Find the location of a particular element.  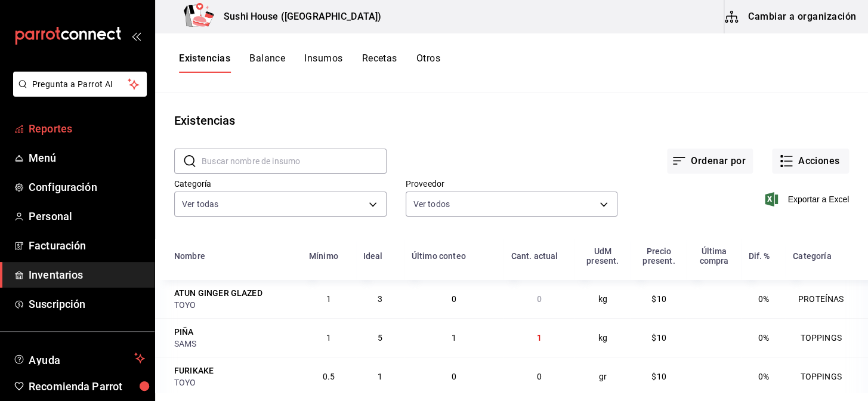

span: Facturación is located at coordinates (86, 245).